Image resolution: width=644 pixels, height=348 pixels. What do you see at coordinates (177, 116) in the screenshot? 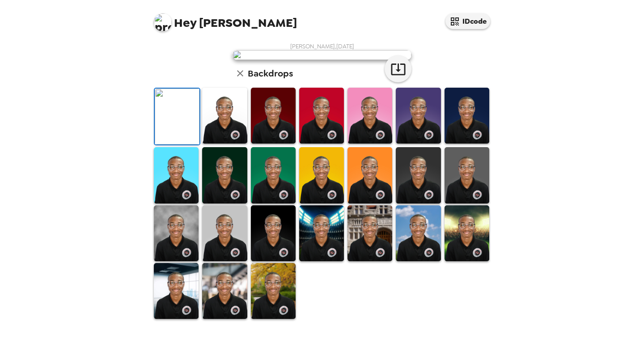
I see `img: Original` at bounding box center [177, 116].